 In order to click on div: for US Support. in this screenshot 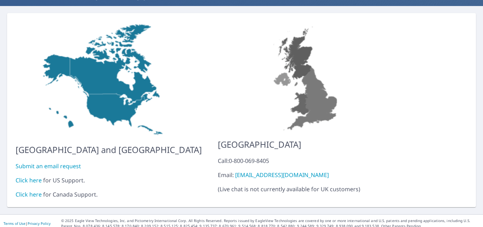, I will do `click(109, 180)`.